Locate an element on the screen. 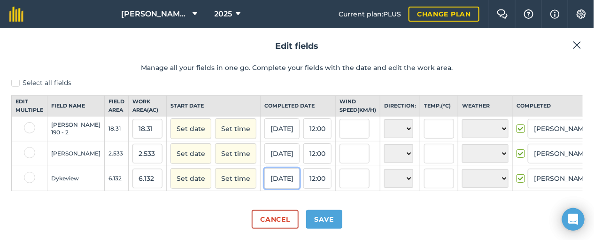  span: 2025 is located at coordinates (224, 14).